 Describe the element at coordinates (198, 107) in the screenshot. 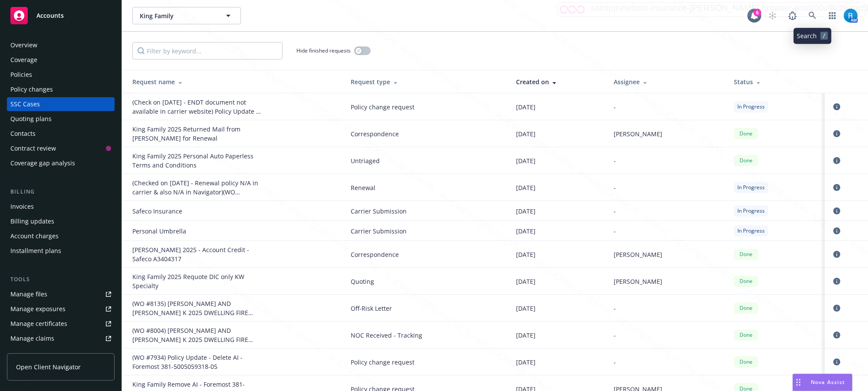

I see `div: (Check on 08/29/2025 - ENDT document not available in carrier website) Policy Update - Change Mai...` at that location.